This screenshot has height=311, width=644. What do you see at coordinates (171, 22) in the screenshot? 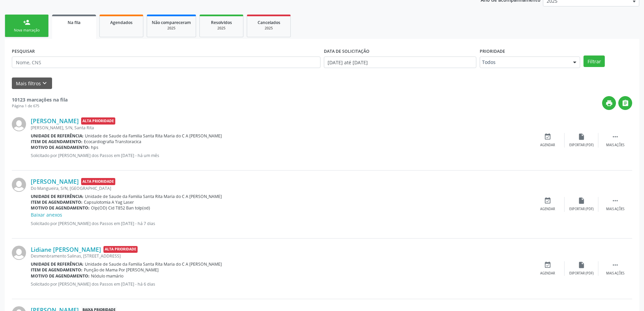
I see `span: Não compareceram` at bounding box center [171, 22].